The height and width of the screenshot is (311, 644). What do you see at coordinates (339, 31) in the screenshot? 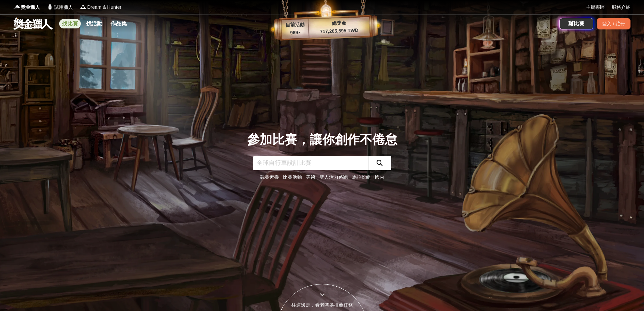
I see `p: 717,265,595 TWD` at bounding box center [339, 31].